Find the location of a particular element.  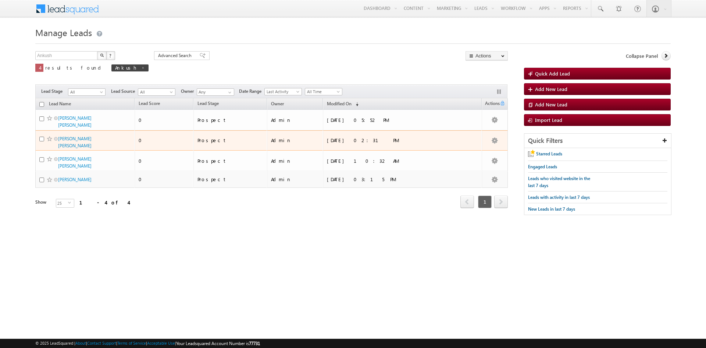

span: 25 is located at coordinates (62, 203).